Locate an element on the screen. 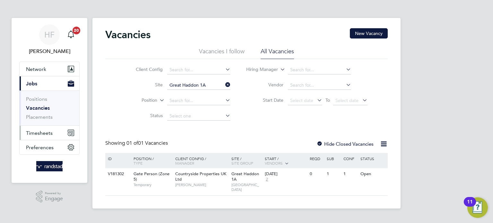 This screenshot has width=493, height=223. div: Showing is located at coordinates (137, 143).